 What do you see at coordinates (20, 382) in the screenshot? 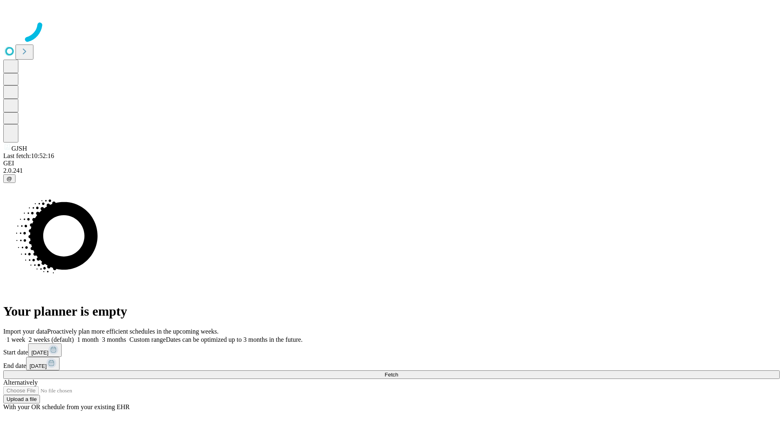
I see `span: Alternatively` at bounding box center [20, 382].